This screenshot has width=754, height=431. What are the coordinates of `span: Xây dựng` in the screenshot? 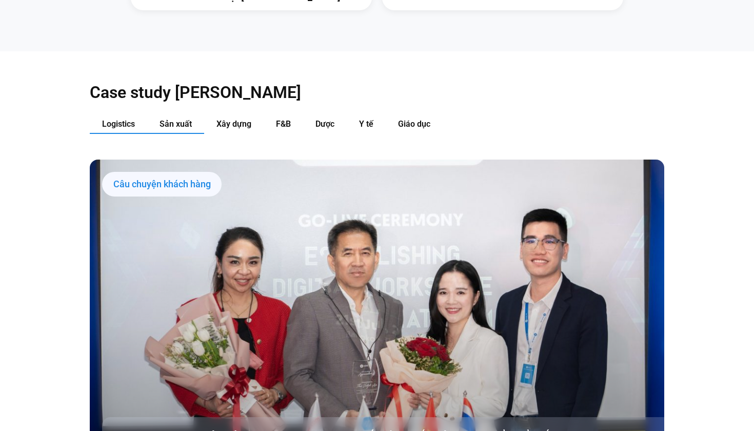 It's located at (234, 124).